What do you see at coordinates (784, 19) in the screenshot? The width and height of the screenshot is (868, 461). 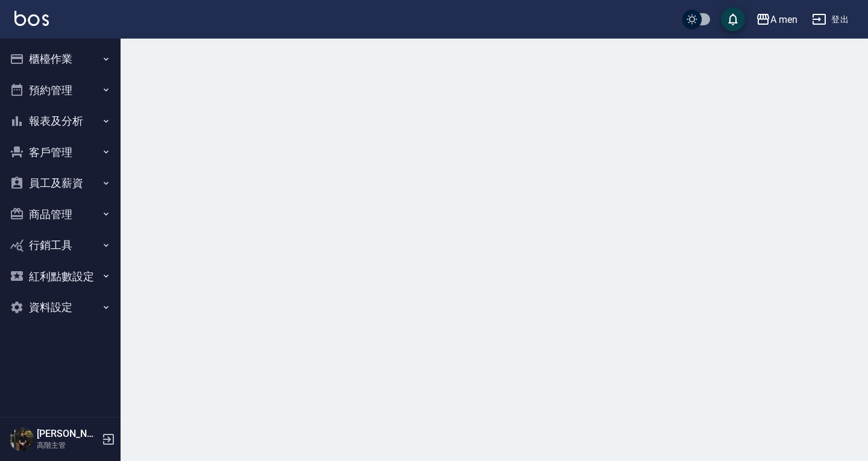 I see `div: A men` at bounding box center [784, 19].